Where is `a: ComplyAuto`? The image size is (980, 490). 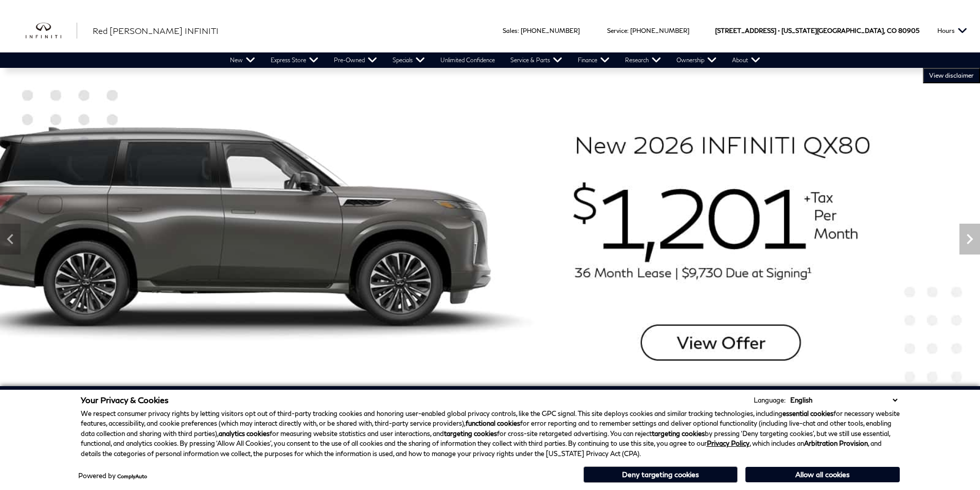
a: ComplyAuto is located at coordinates (132, 476).